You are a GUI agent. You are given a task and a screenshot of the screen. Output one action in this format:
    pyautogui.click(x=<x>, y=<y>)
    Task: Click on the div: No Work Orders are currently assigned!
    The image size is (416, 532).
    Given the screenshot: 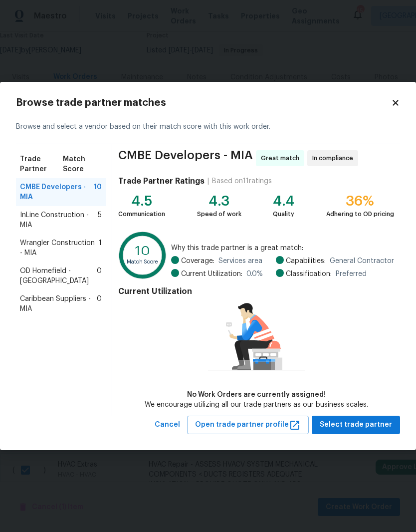 What is the action you would take?
    pyautogui.click(x=256, y=395)
    